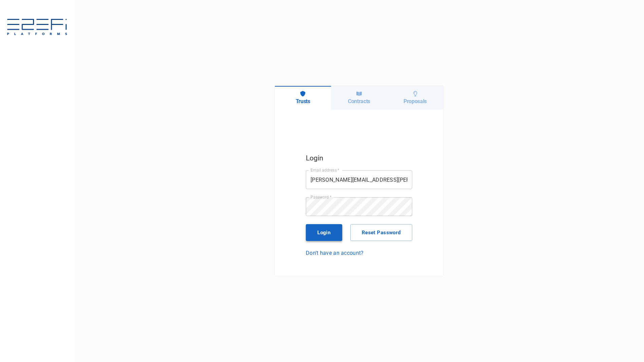  Describe the element at coordinates (303, 101) in the screenshot. I see `h6: Trusts` at that location.